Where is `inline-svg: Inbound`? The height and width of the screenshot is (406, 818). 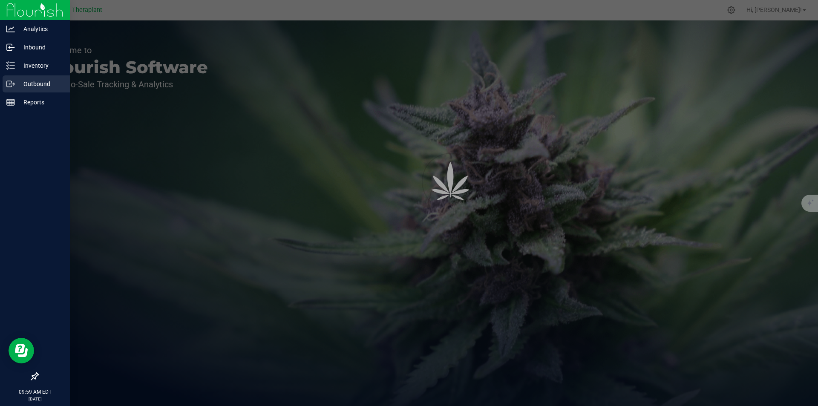 inline-svg: Inbound is located at coordinates (11, 47).